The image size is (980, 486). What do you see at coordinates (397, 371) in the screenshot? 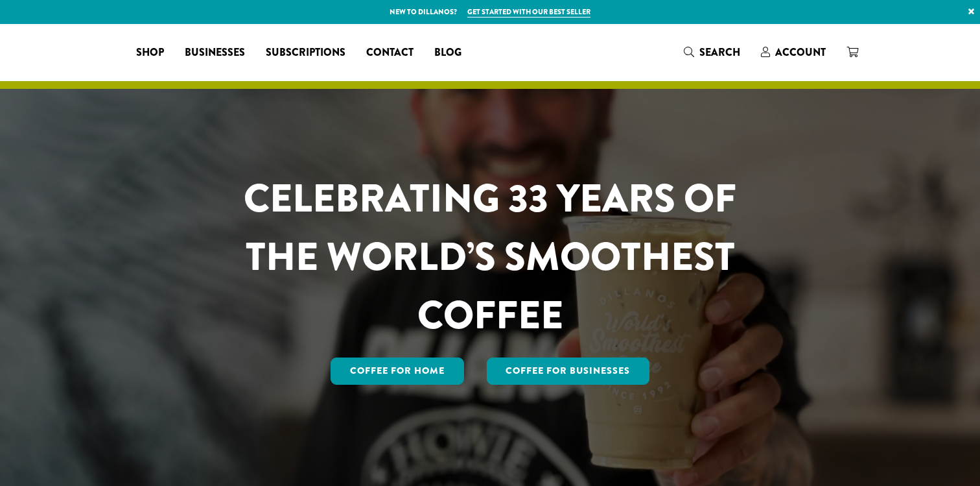
I see `a: Coffee for Home` at bounding box center [397, 371].